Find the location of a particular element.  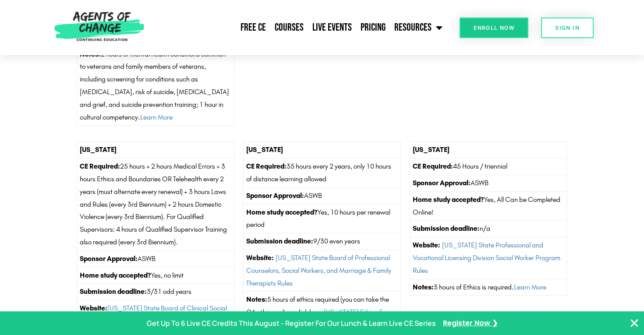

td: 3 hours of Ethics is required. is located at coordinates (488, 287).